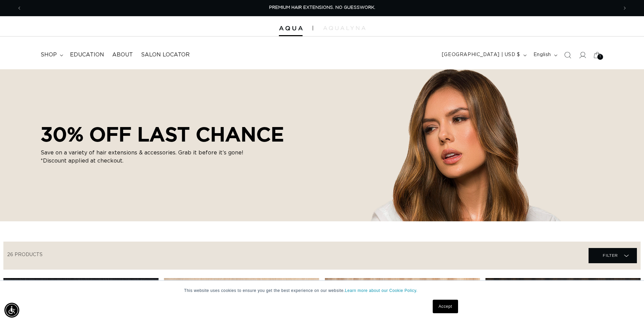  Describe the element at coordinates (322, 8) in the screenshot. I see `span: PREMIUM HAIR EXTENSIONS. NO GUESSWORK.` at that location.